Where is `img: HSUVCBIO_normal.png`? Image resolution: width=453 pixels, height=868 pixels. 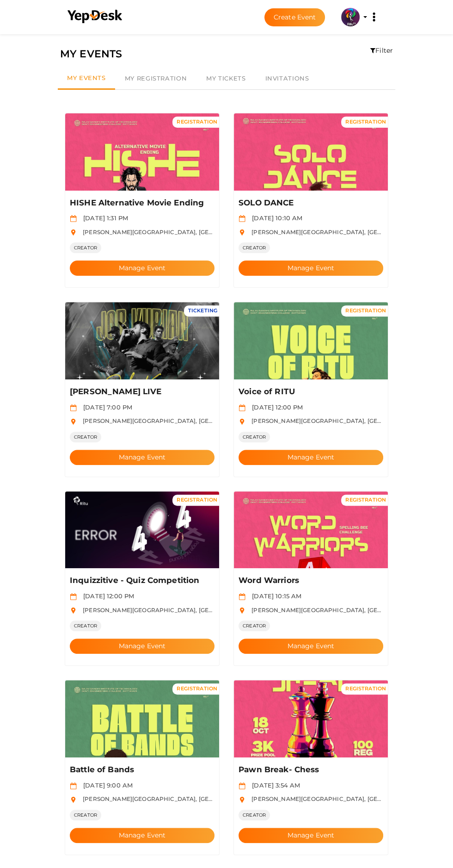
img: HSUVCBIO_normal.png is located at coordinates (311, 530).